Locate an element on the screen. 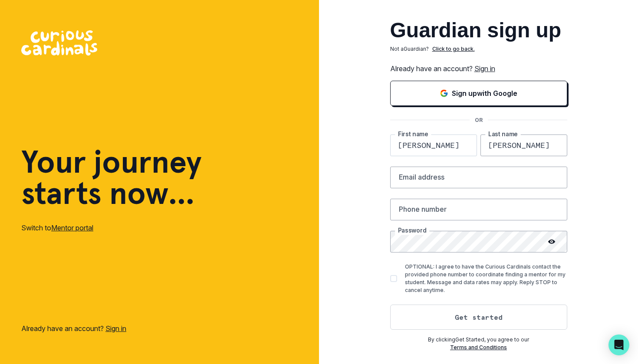 This screenshot has height=364, width=638. h1: Your journey starts now... is located at coordinates (112, 177).